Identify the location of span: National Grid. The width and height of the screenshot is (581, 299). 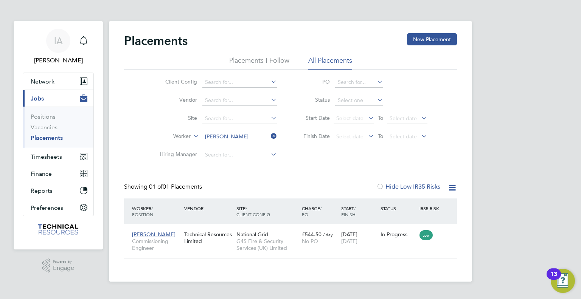
(252, 235).